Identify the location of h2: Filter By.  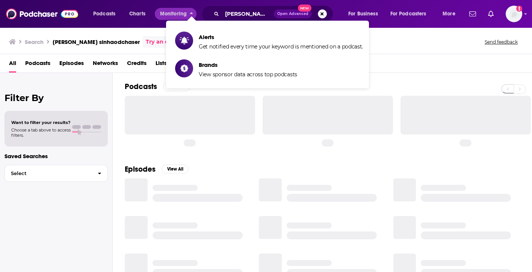
(56, 98).